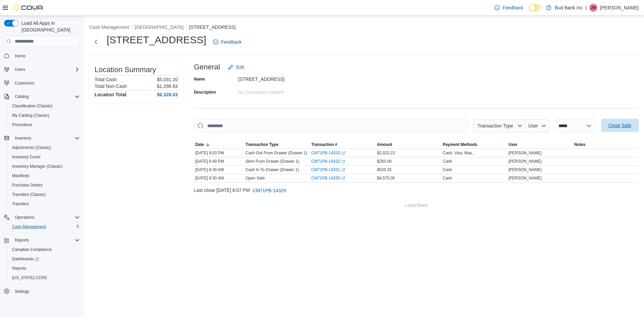  What do you see at coordinates (205, 92) in the screenshot?
I see `label: Description` at bounding box center [205, 92].